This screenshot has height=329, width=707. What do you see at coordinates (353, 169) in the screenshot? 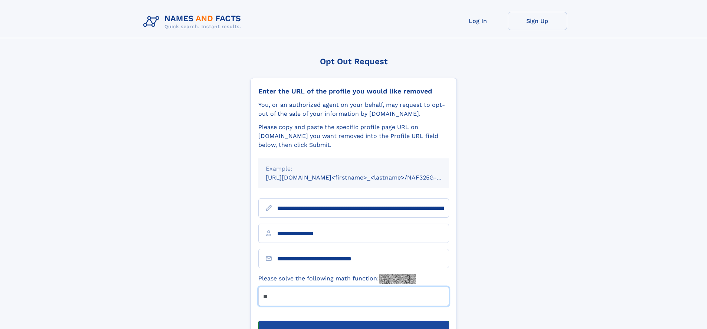
I see `div: Example:` at bounding box center [353, 169].